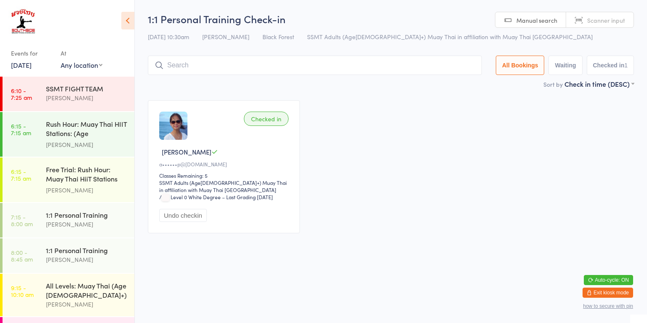 This screenshot has width=647, height=323. Describe the element at coordinates (315, 65) in the screenshot. I see `input: Search` at that location.